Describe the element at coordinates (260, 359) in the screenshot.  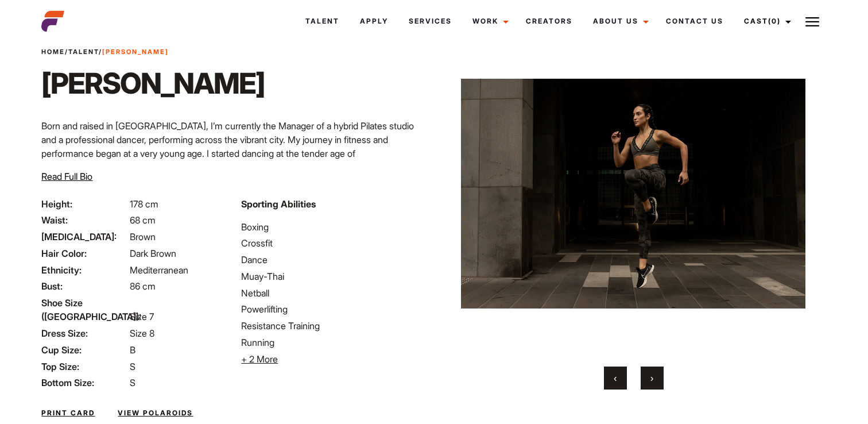
I see `span: + 2 More` at that location.